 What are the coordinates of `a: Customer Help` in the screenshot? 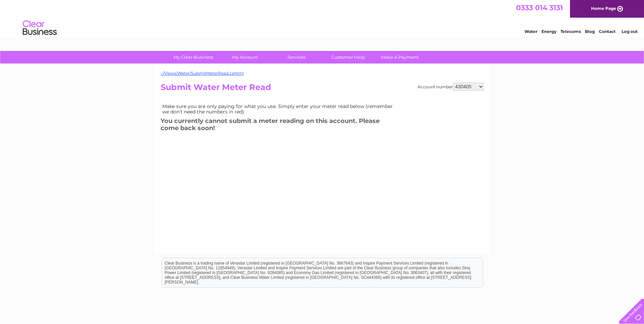 It's located at (348, 57).